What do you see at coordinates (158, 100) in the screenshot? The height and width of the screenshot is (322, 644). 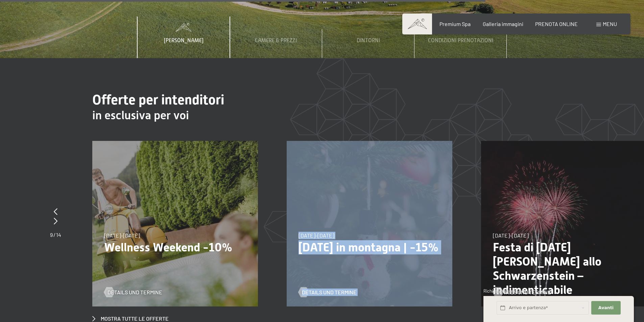 I see `span: Offerte per intenditori` at bounding box center [158, 100].